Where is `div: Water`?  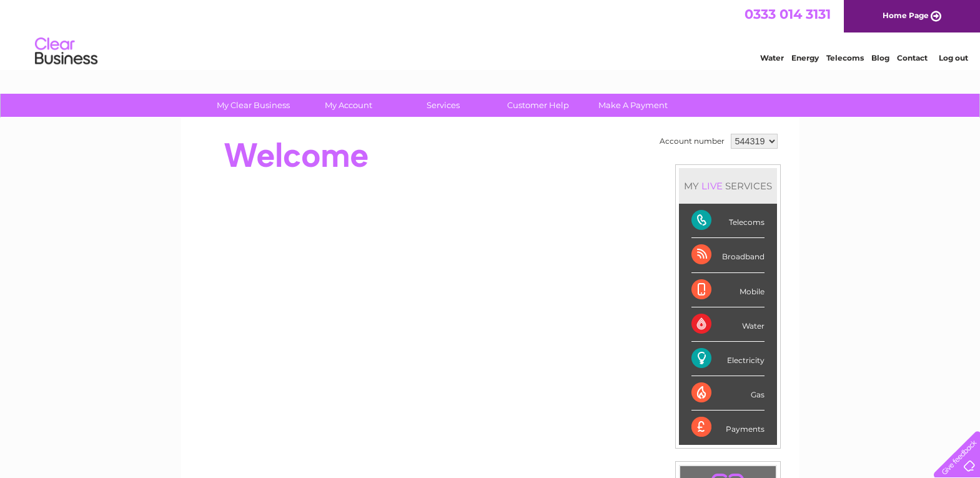
div: Water is located at coordinates (728, 324).